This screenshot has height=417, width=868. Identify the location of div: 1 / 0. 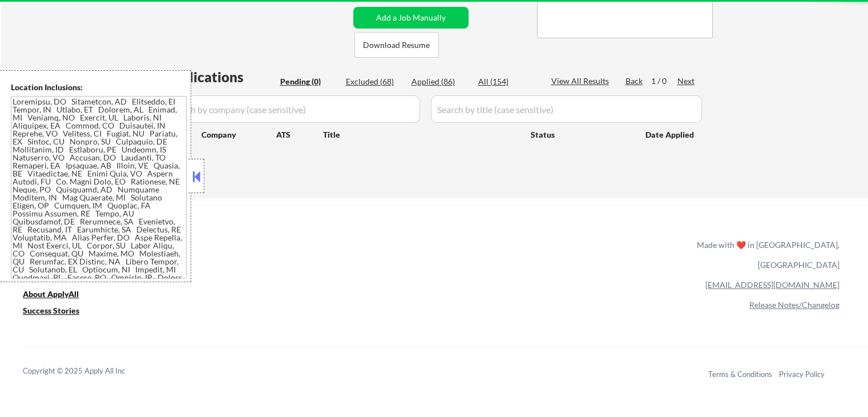
(664, 81).